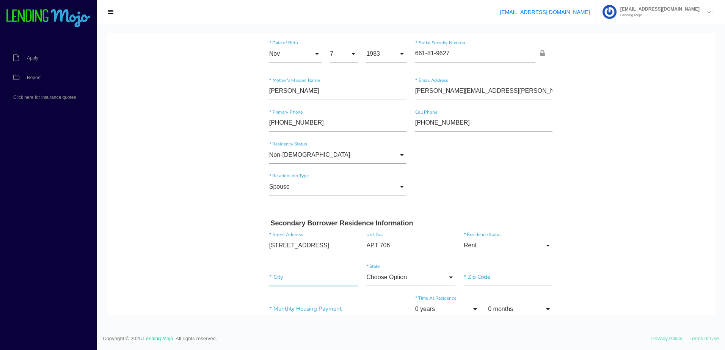  I want to click on span: Click here for insurance quotes, so click(44, 97).